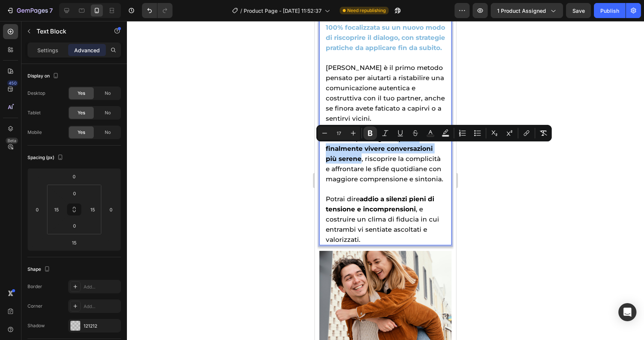 The image size is (644, 340). I want to click on p: Advanced, so click(87, 50).